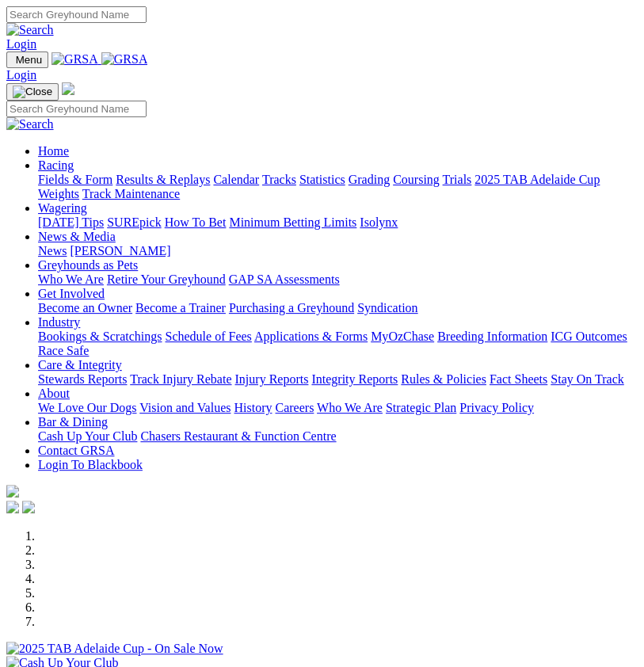 Image resolution: width=644 pixels, height=667 pixels. What do you see at coordinates (208, 336) in the screenshot?
I see `a: Schedule of Fees` at bounding box center [208, 336].